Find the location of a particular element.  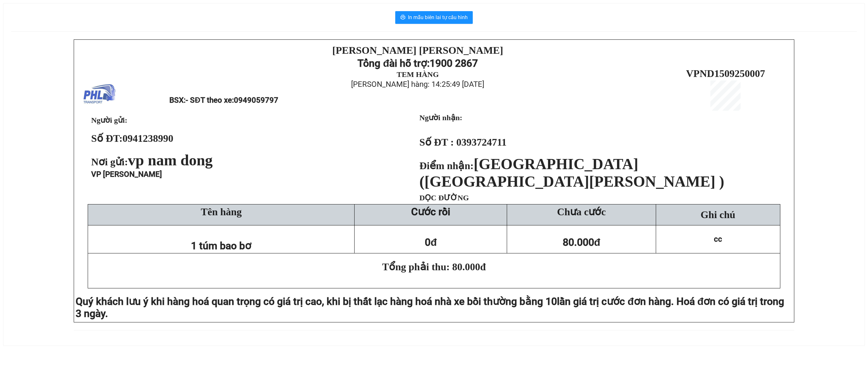

span: vp nam dong is located at coordinates (170, 160).